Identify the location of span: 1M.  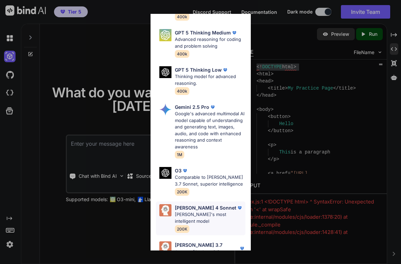
(180, 154).